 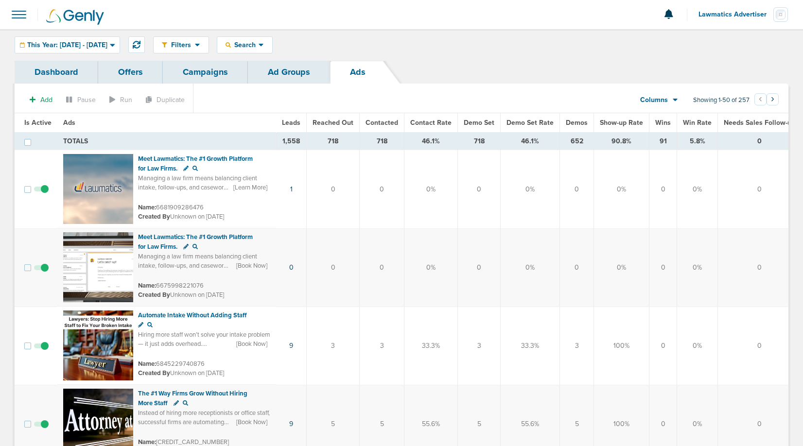 What do you see at coordinates (698, 141) in the screenshot?
I see `td: 5.8%` at bounding box center [698, 141].